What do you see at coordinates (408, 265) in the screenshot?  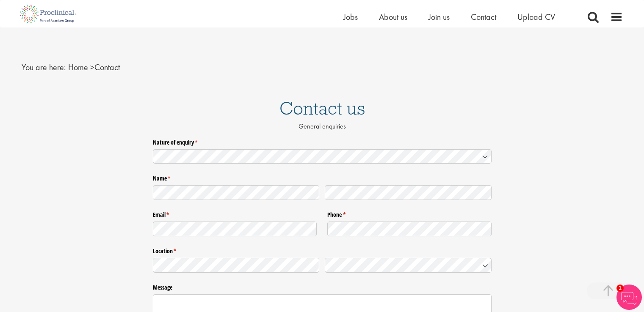 I see `input: Country` at bounding box center [408, 265].